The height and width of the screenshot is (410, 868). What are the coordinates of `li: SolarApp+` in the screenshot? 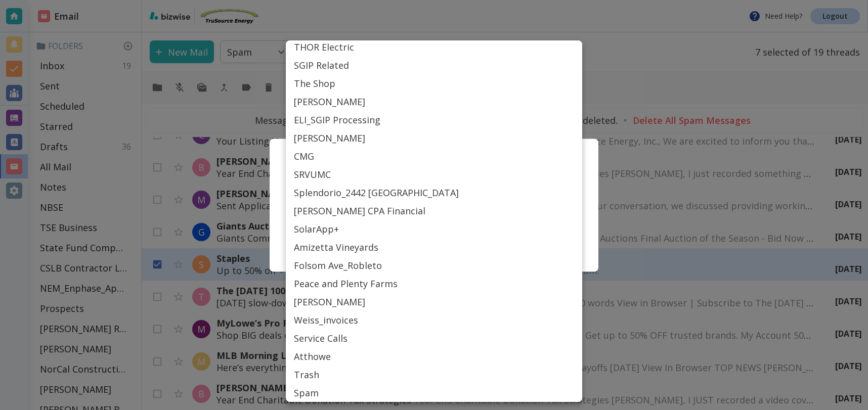 It's located at (434, 229).